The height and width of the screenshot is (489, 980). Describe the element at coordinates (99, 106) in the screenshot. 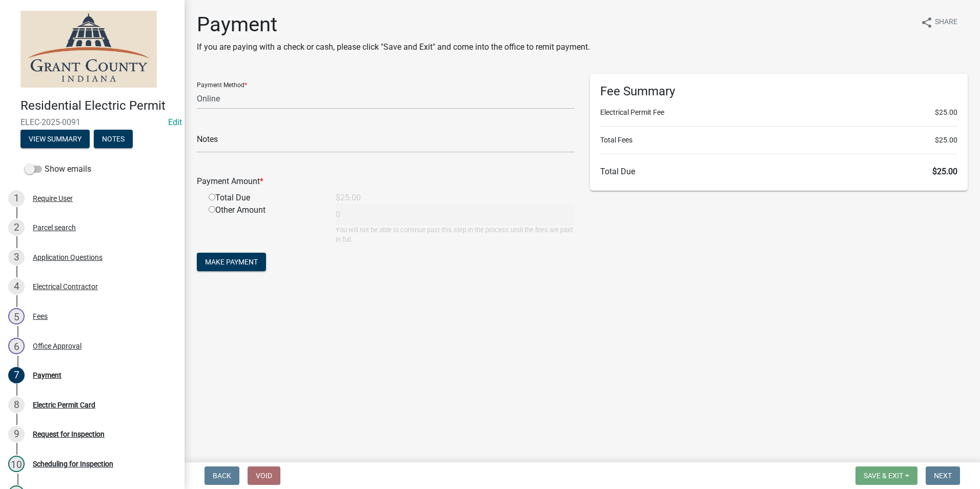

I see `h4: Residential Electric Permit` at that location.